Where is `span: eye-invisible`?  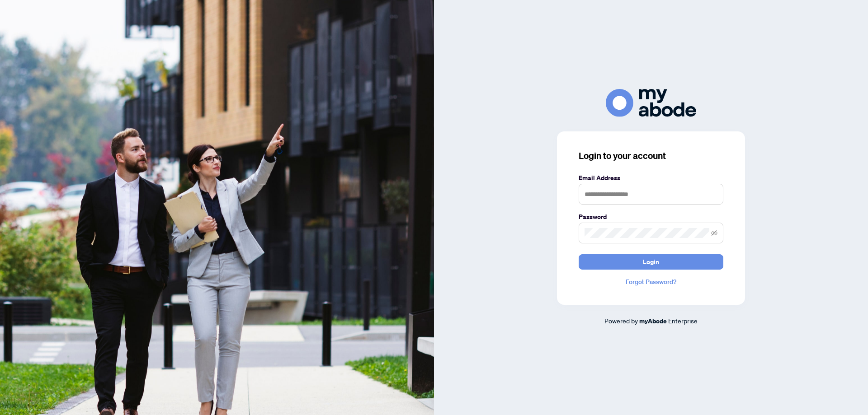 span: eye-invisible is located at coordinates (714, 233).